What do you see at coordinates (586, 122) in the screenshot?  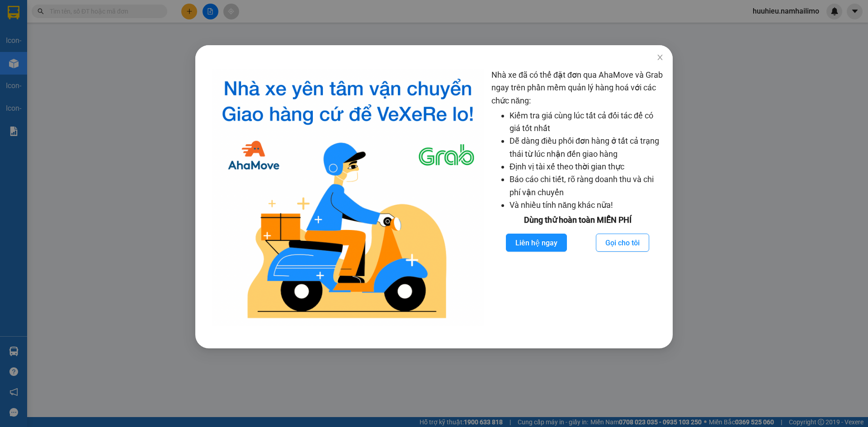 I see `li: Kiểm tra giá cùng lúc tất cả đối tác để có giá tốt nhất` at bounding box center [586, 122].